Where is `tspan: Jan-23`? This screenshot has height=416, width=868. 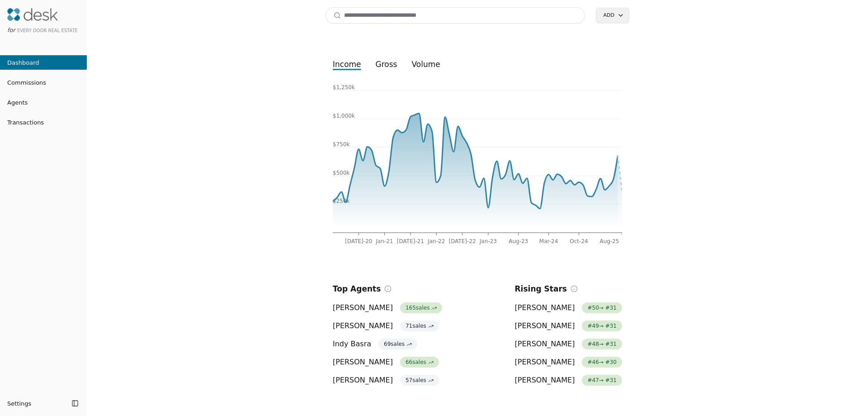
tspan: Jan-23 is located at coordinates (488, 241).